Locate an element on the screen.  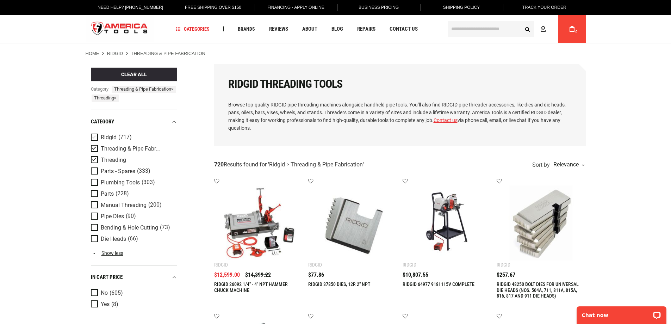
span: (717) is located at coordinates (125, 137).